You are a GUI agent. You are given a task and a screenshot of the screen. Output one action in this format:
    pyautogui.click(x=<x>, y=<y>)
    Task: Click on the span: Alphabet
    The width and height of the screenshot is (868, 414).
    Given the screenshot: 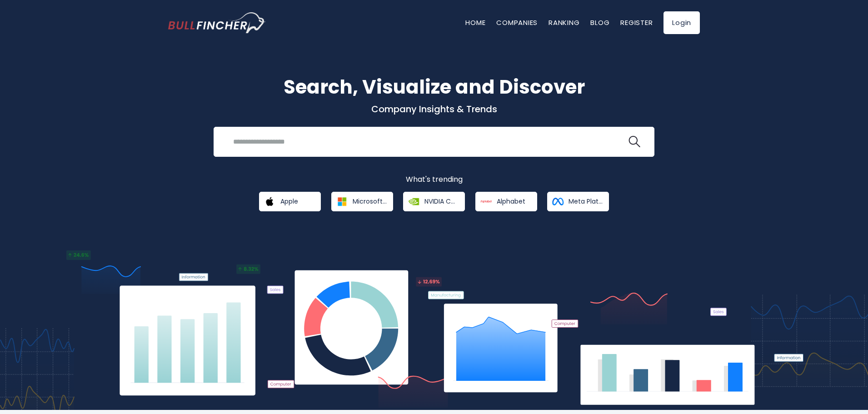 What is the action you would take?
    pyautogui.click(x=511, y=201)
    